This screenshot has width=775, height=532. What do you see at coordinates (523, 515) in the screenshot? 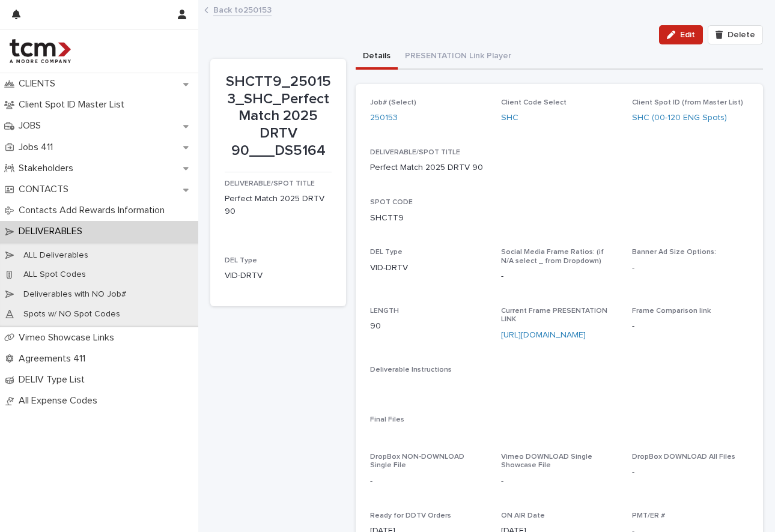
I see `span: ON AIR Date` at bounding box center [523, 515].